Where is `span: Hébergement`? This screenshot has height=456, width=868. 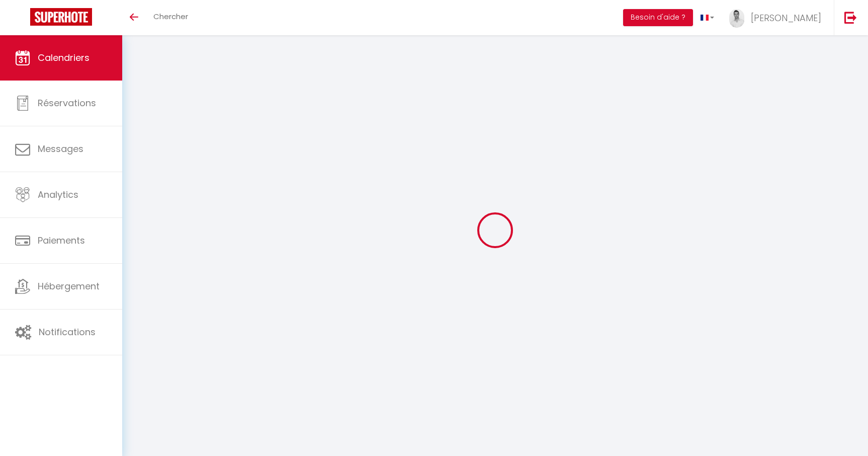 span: Hébergement is located at coordinates (68, 286).